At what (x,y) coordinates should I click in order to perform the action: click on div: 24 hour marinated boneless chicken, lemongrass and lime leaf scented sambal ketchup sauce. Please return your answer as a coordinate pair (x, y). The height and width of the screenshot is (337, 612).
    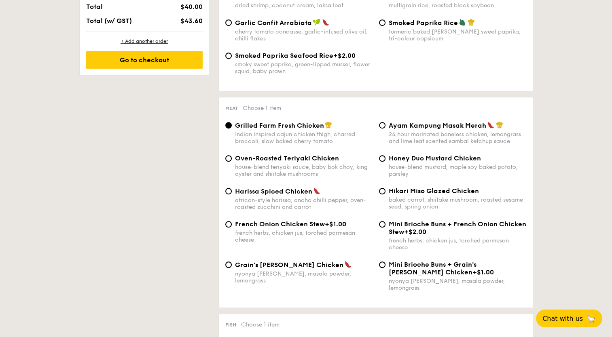
    Looking at the image, I should click on (457, 138).